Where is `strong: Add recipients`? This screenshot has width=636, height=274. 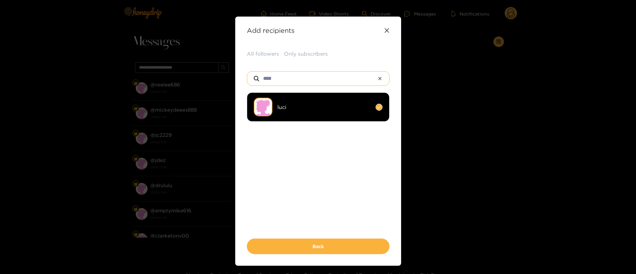
strong: Add recipients is located at coordinates (271, 30).